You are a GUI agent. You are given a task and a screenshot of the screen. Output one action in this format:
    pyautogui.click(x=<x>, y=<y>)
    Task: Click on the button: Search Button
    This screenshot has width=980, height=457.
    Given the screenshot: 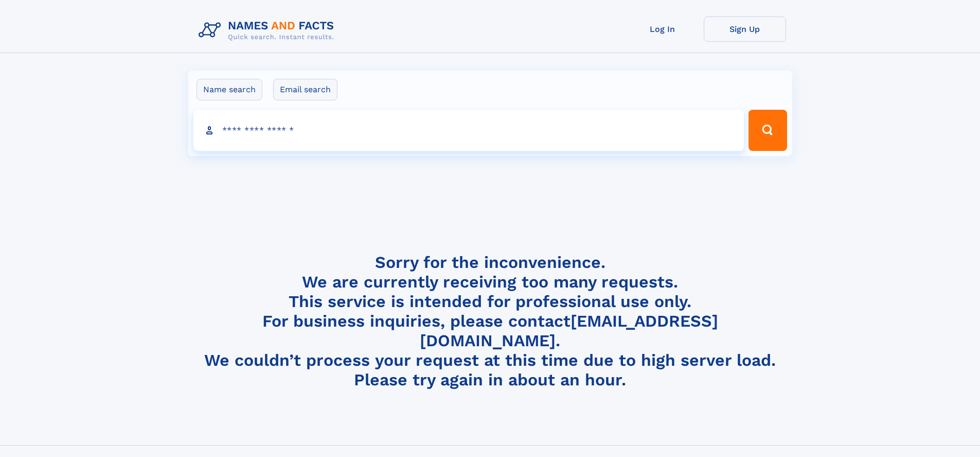 What is the action you would take?
    pyautogui.click(x=767, y=131)
    